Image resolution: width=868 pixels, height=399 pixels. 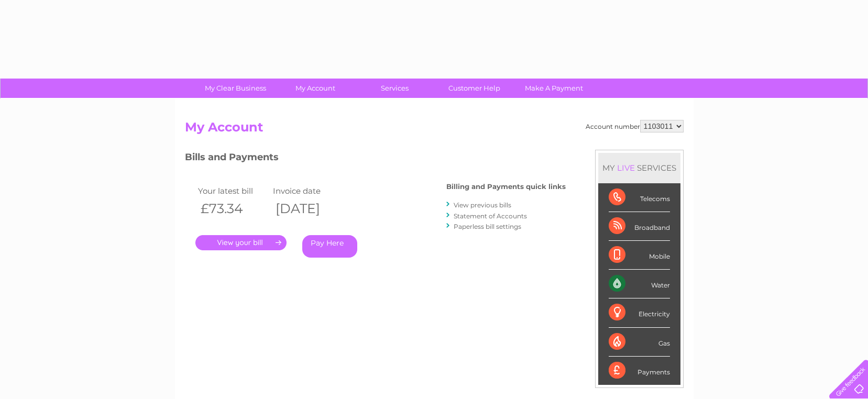 What do you see at coordinates (639, 371) in the screenshot?
I see `div: Payments` at bounding box center [639, 371].